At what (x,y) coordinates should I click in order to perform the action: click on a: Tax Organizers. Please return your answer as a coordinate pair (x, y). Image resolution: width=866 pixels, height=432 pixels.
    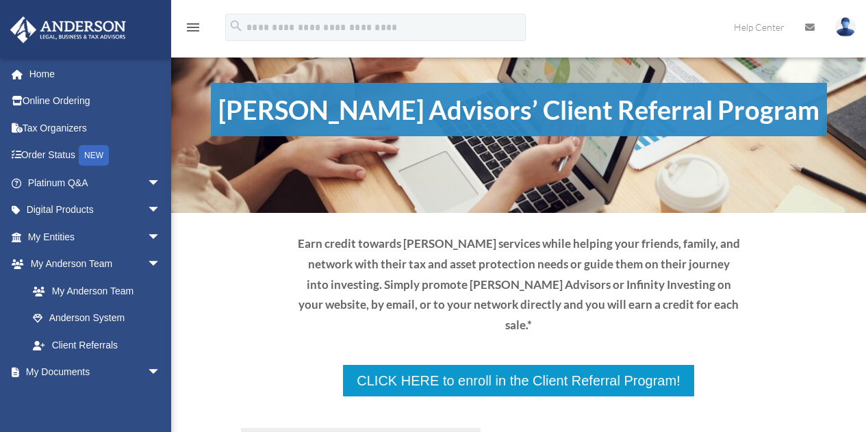
    Looking at the image, I should click on (95, 128).